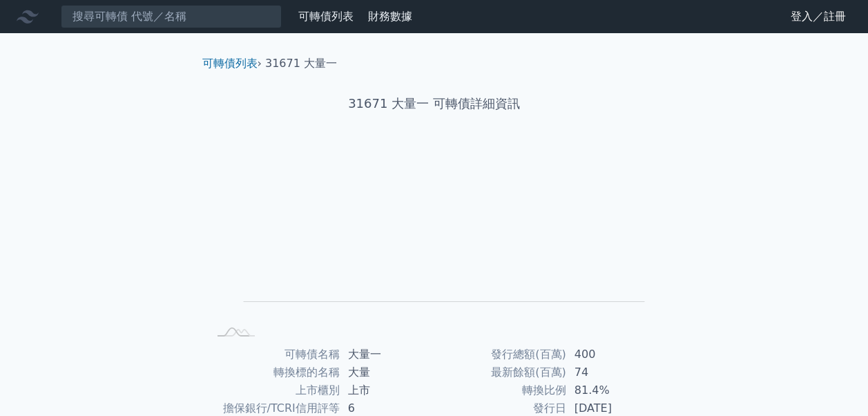 This screenshot has height=416, width=868. Describe the element at coordinates (500, 390) in the screenshot. I see `td: 轉換比例` at that location.